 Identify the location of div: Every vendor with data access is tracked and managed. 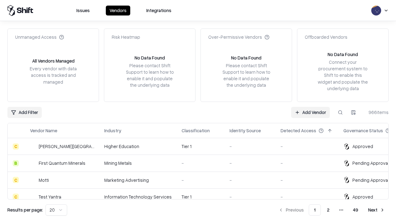
(53, 75).